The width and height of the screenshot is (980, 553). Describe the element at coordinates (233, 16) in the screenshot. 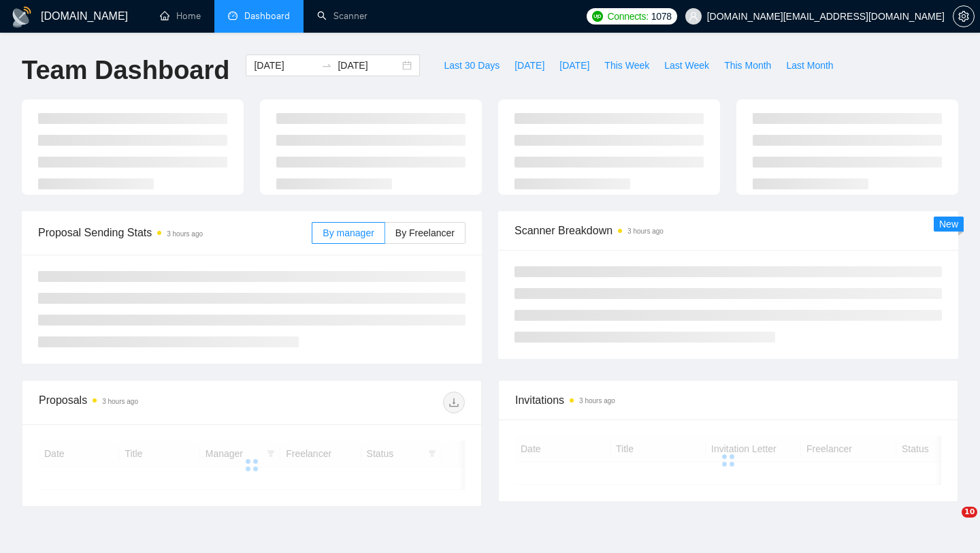

I see `span: dashboard` at that location.